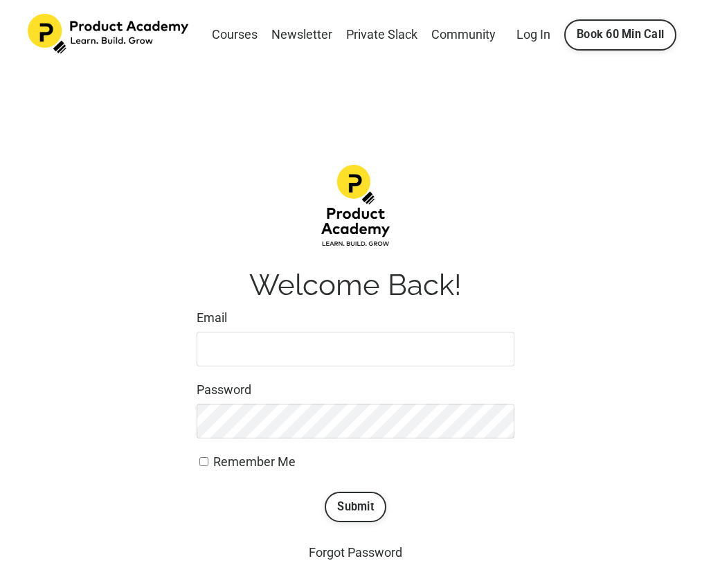 The height and width of the screenshot is (588, 711). I want to click on label: Password, so click(356, 390).